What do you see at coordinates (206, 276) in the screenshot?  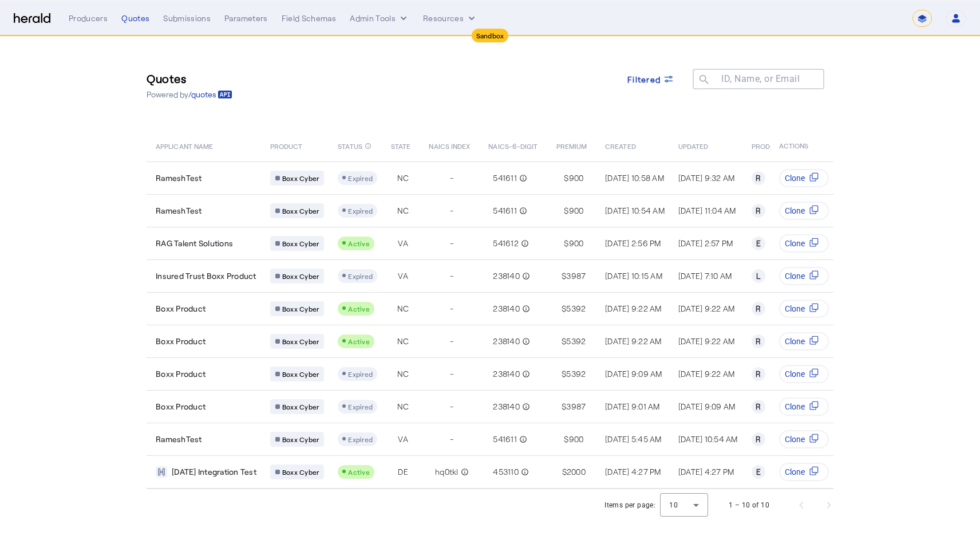 I see `span: Insured Trust Boxx Product` at bounding box center [206, 276].